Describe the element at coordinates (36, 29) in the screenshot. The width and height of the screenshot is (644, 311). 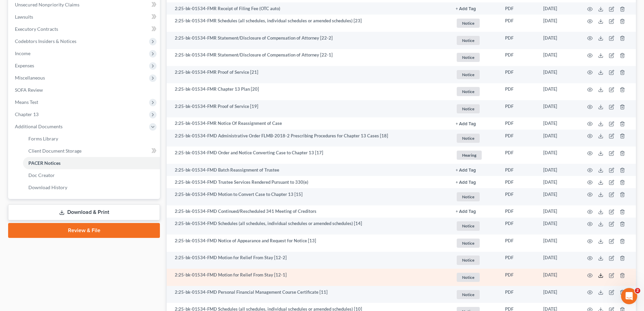
I see `span: Executory Contracts` at that location.